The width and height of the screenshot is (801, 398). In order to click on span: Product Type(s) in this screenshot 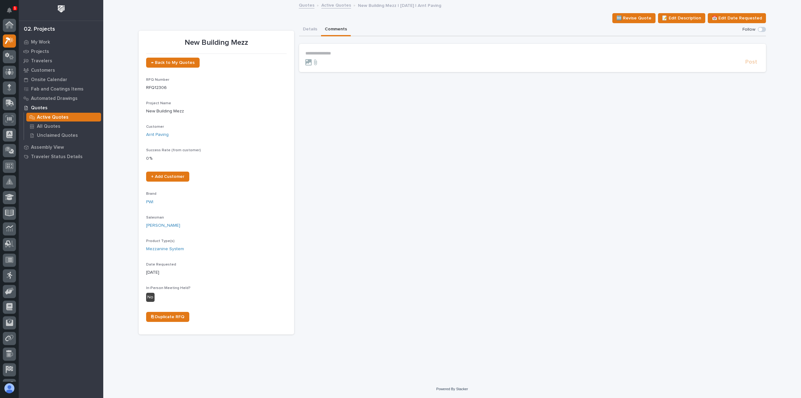, I will do `click(160, 241)`.